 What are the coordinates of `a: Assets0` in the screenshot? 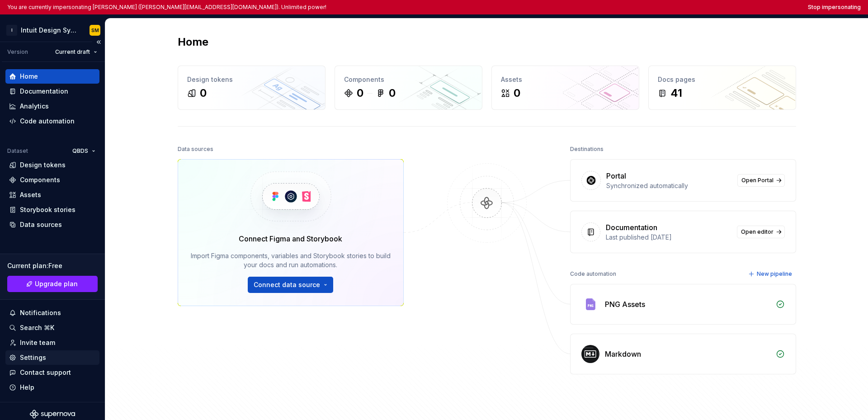 It's located at (565, 87).